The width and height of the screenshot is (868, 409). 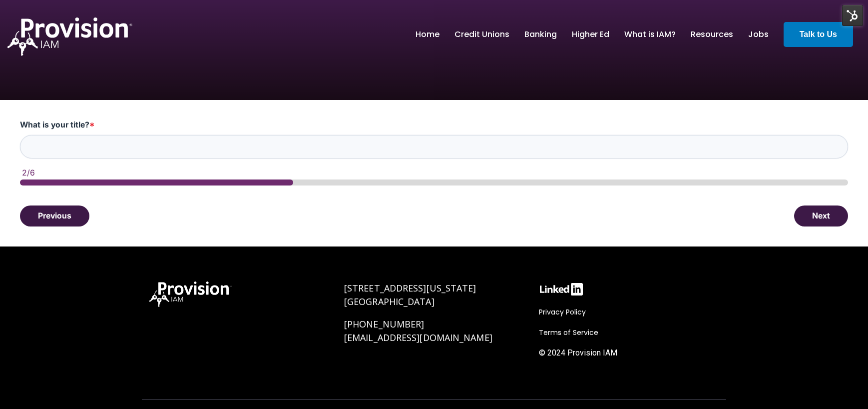 What do you see at coordinates (435, 173) in the screenshot?
I see `div: 2/6` at bounding box center [435, 173].